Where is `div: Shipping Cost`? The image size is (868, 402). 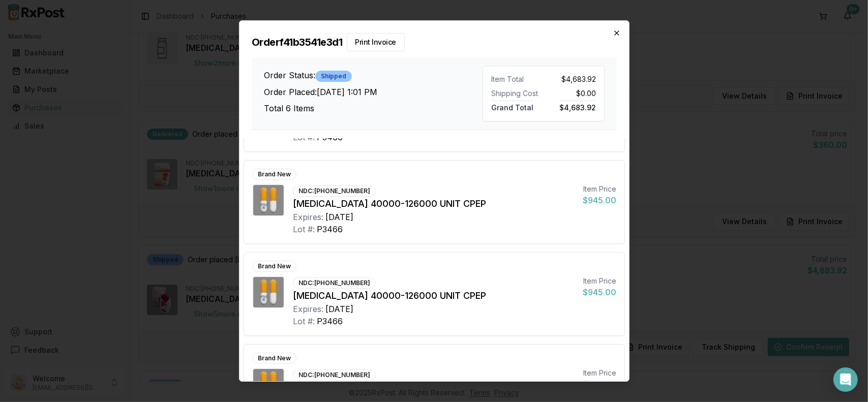
div: Shipping Cost is located at coordinates (516, 94).